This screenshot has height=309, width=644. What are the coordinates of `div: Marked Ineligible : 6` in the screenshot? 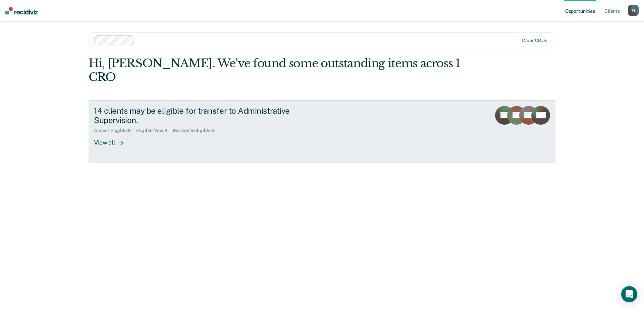 It's located at (196, 131).